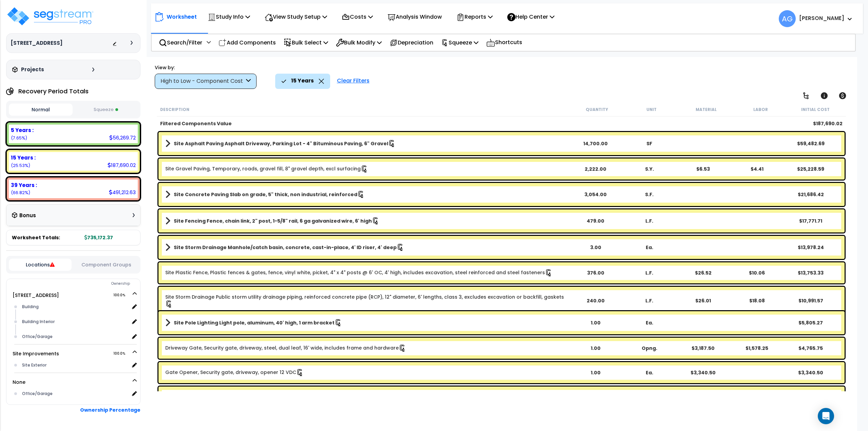  What do you see at coordinates (595, 195) in the screenshot?
I see `div: 3,054.00` at bounding box center [595, 195].